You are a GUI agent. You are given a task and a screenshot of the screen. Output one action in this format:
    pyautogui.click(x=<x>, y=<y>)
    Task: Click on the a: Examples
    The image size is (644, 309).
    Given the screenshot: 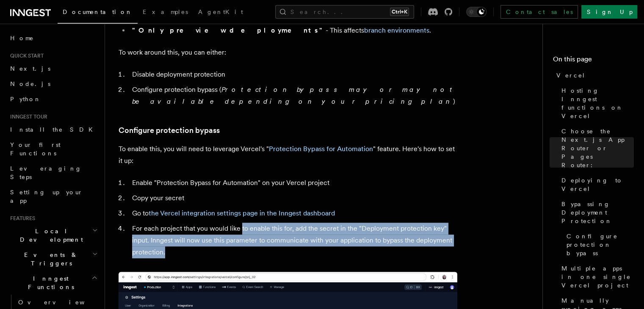 What is the action you would take?
    pyautogui.click(x=165, y=12)
    